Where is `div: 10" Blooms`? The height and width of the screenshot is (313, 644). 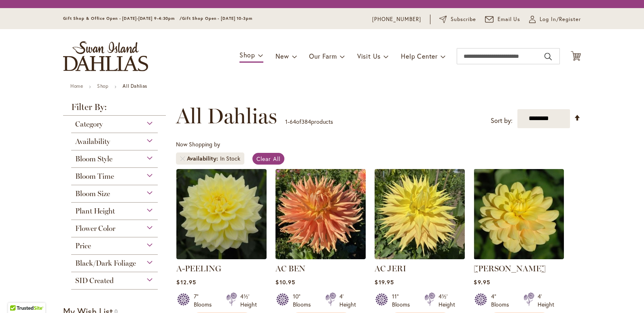
div: 10" Blooms is located at coordinates (304, 301).